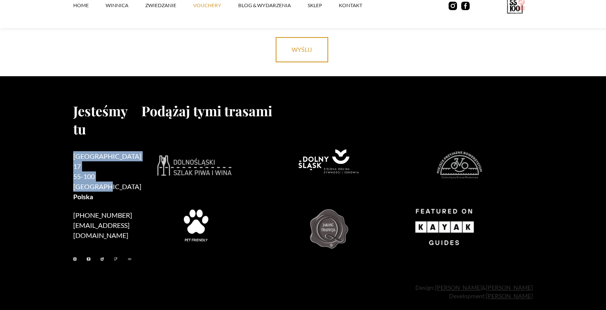 This screenshot has height=310, width=606. What do you see at coordinates (303, 292) in the screenshot?
I see `div: Design: & Development:` at bounding box center [303, 292].